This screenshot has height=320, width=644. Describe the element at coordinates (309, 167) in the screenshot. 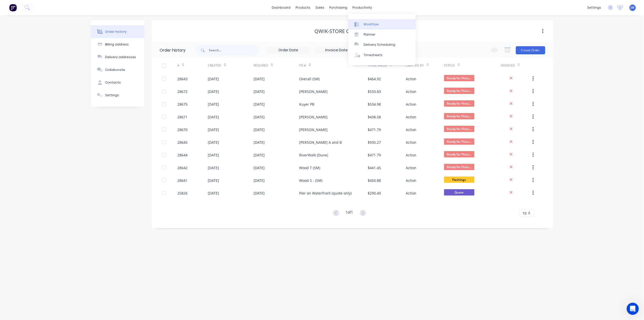

I see `div: Wood T (SM)` at that location.